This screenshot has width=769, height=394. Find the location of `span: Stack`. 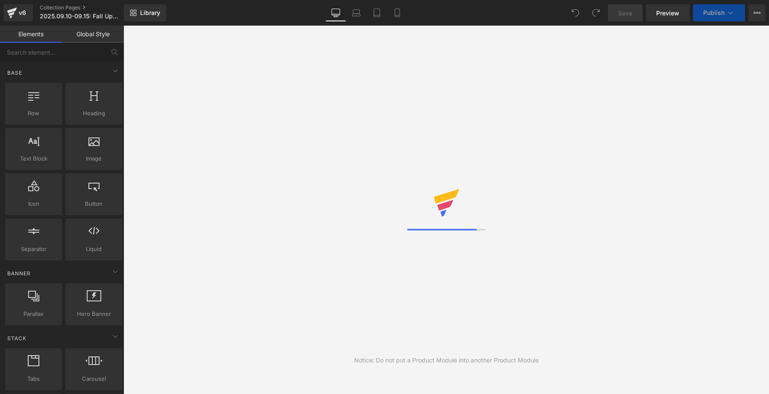

span: Stack is located at coordinates (17, 338).